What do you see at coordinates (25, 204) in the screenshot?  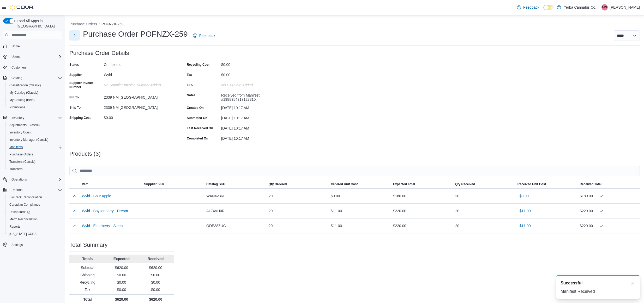 I see `a: Canadian Compliance` at bounding box center [25, 204].